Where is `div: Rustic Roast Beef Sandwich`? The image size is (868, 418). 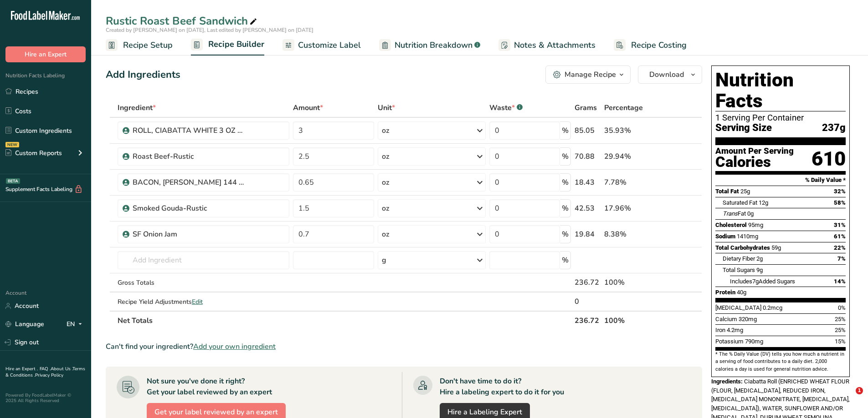
div: Rustic Roast Beef Sandwich is located at coordinates (182, 21).